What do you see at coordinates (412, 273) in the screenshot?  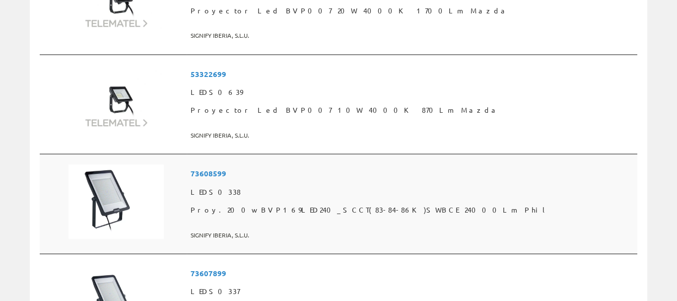 I see `span: 73607899` at bounding box center [412, 273].